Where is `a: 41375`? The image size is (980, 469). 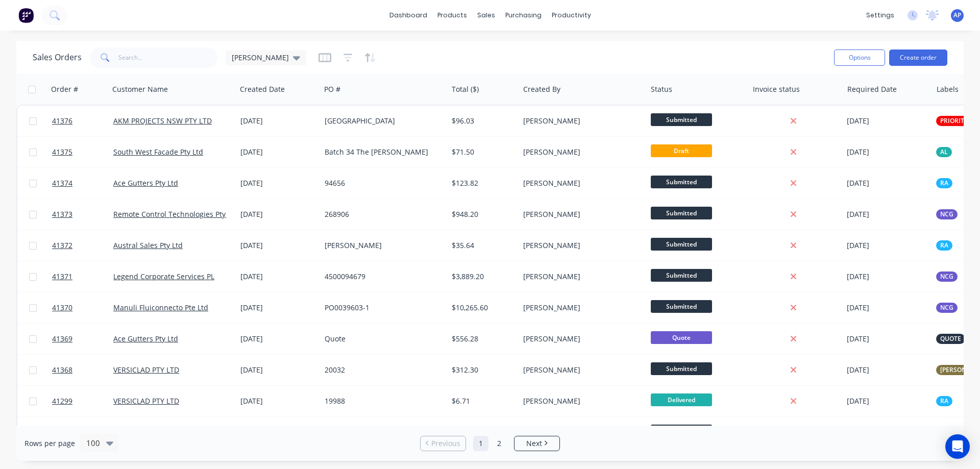
a: 41375 is located at coordinates (83, 152).